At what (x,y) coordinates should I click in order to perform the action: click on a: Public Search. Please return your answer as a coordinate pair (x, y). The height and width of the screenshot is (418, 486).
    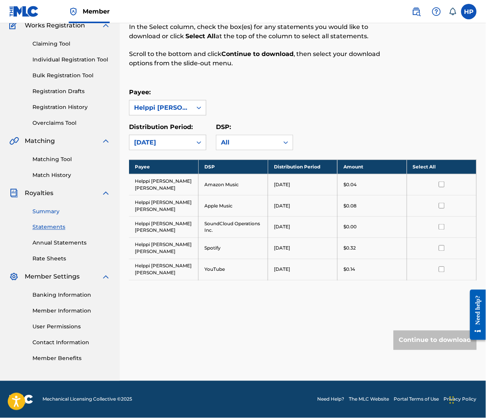
    Looking at the image, I should click on (417, 12).